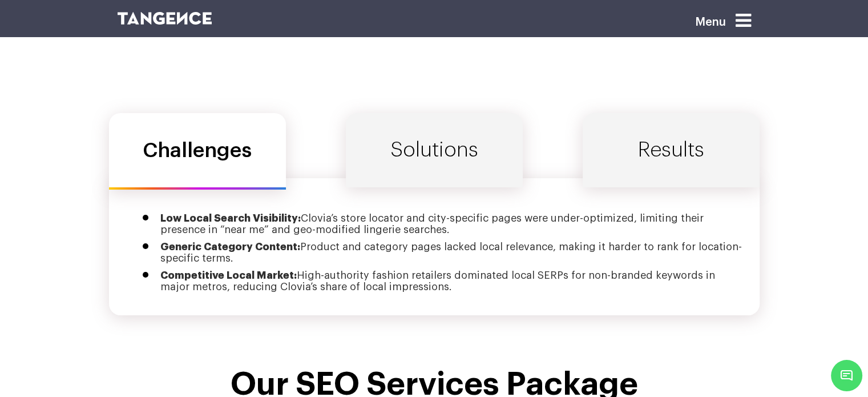  I want to click on a: Solutions, so click(434, 150).